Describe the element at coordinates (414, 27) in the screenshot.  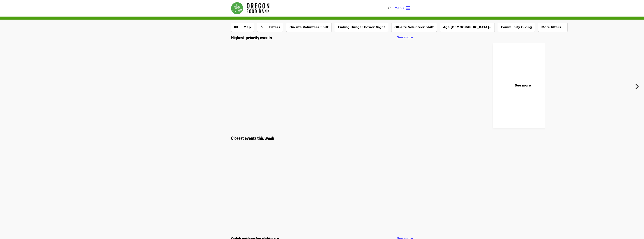
I see `button: Off-site Volunteer Shift` at that location.